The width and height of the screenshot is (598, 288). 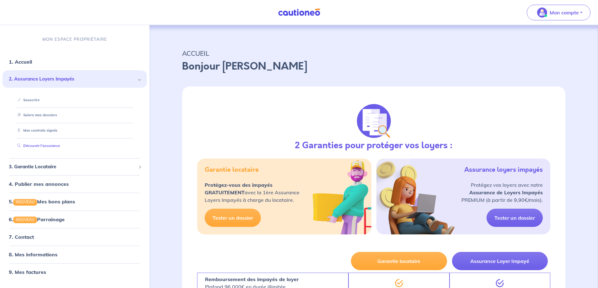 I want to click on p: Protégez vos loyers avec notre PREMIUM (à partir de 9,90€/mois)., so click(x=502, y=193).